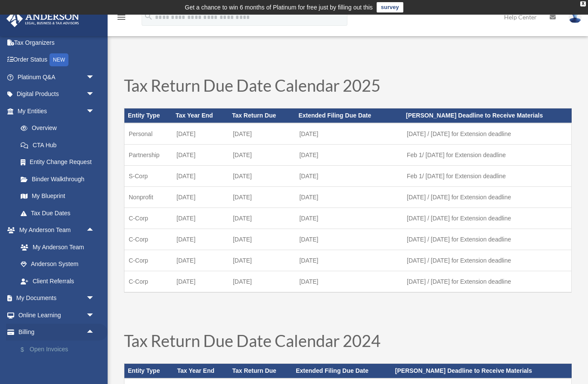 The image size is (588, 384). Describe the element at coordinates (60, 197) in the screenshot. I see `a: My Blueprint` at that location.